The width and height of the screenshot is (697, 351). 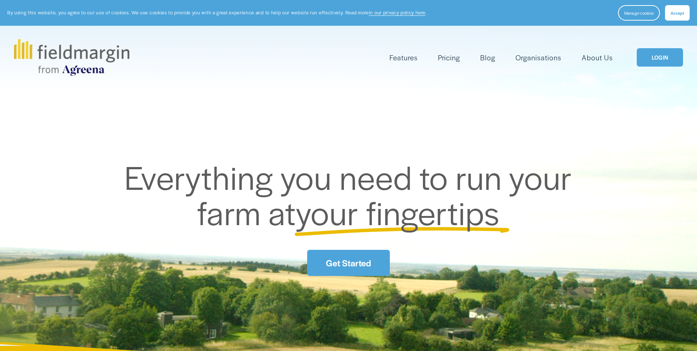 I want to click on span: Features, so click(x=403, y=57).